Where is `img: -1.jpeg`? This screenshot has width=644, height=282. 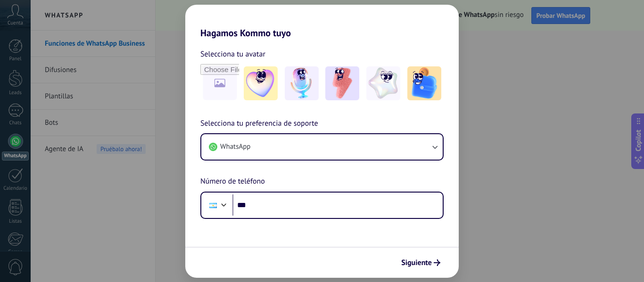
img: -1.jpeg is located at coordinates (261, 83).